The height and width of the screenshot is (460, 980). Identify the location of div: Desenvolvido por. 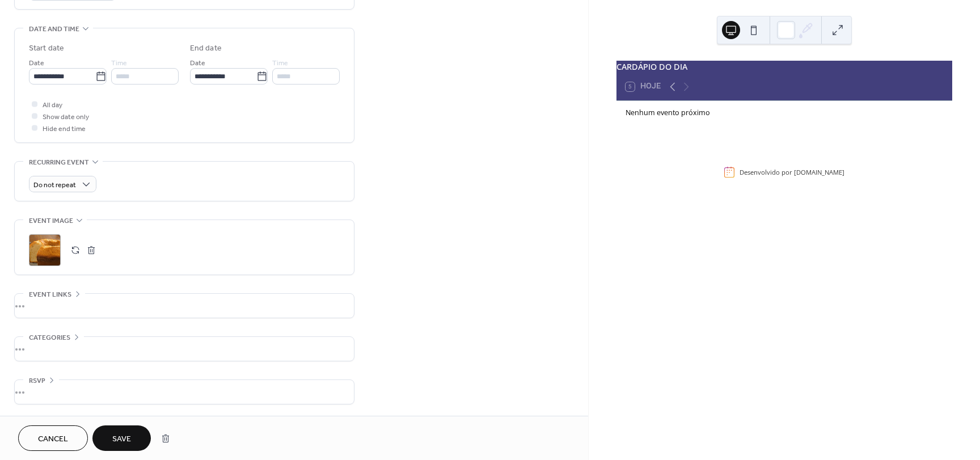
(792, 172).